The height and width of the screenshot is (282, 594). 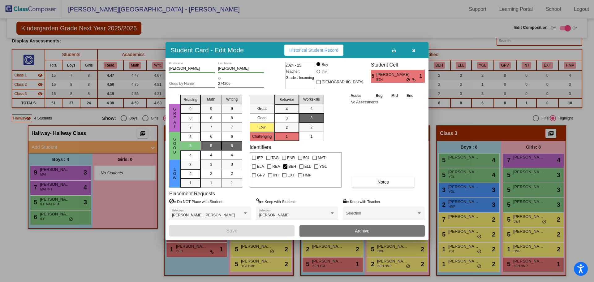 What do you see at coordinates (261, 167) in the screenshot?
I see `span: ELA` at bounding box center [261, 167].